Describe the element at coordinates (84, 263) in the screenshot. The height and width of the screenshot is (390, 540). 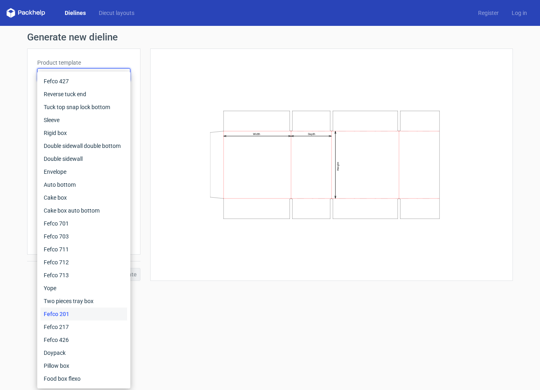
I see `div: Fefco 712` at that location.